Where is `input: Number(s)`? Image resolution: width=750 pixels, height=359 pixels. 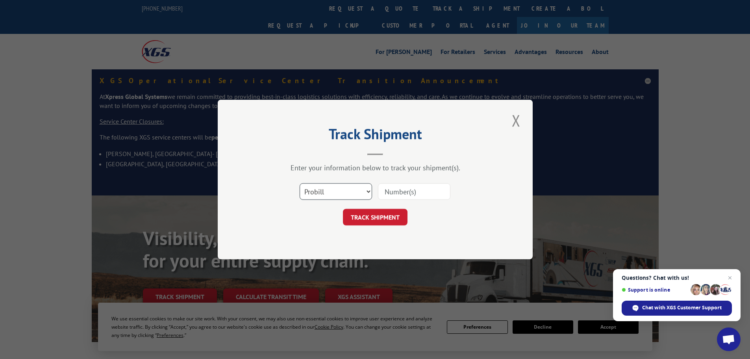
input: Number(s) is located at coordinates (414, 191).